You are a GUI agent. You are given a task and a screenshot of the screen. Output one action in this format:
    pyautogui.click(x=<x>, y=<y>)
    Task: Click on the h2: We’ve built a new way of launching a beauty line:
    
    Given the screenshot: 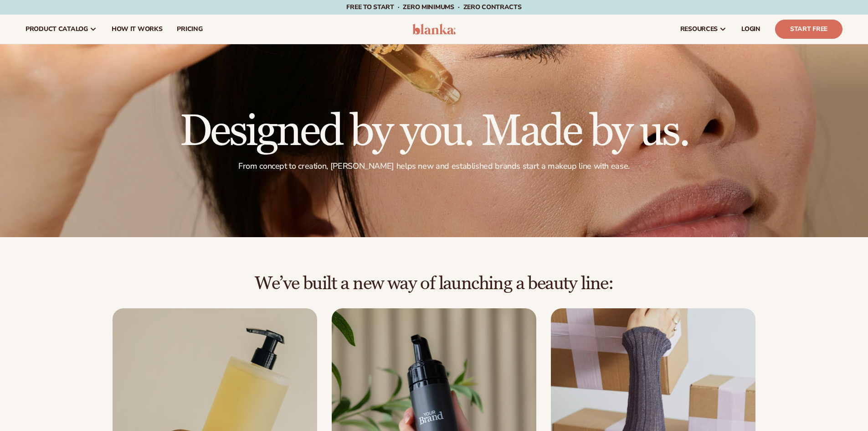 What is the action you would take?
    pyautogui.click(x=434, y=283)
    